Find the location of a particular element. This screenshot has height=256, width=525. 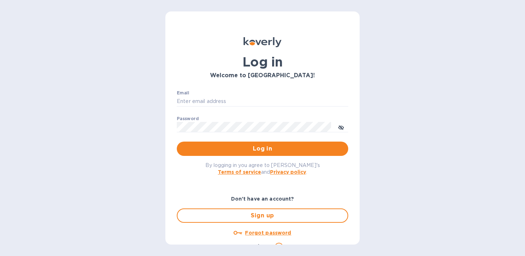

label: Password is located at coordinates (188, 119).